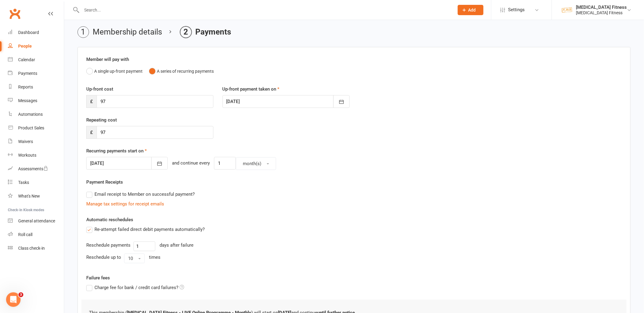 This screenshot has width=644, height=313. Describe the element at coordinates (36, 235) in the screenshot. I see `a: Roll call` at that location.